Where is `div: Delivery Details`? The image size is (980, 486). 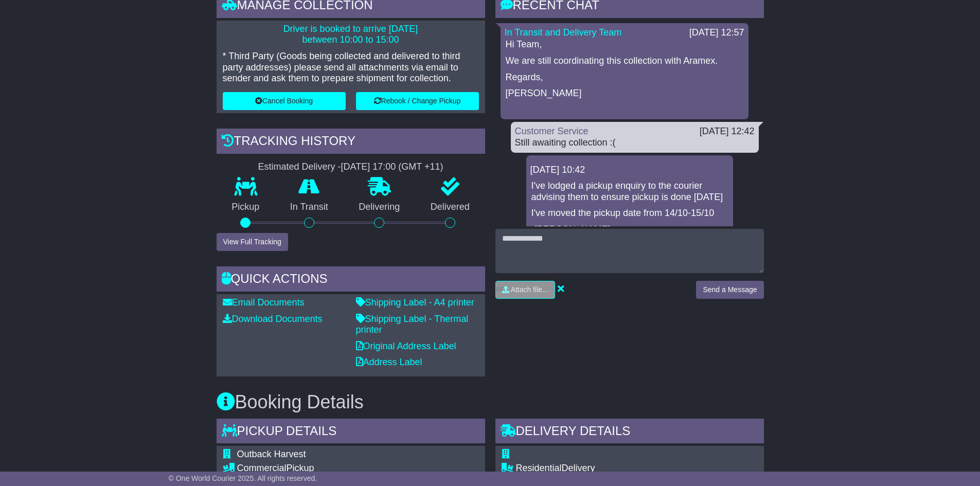
div: Delivery Details is located at coordinates (629, 432).